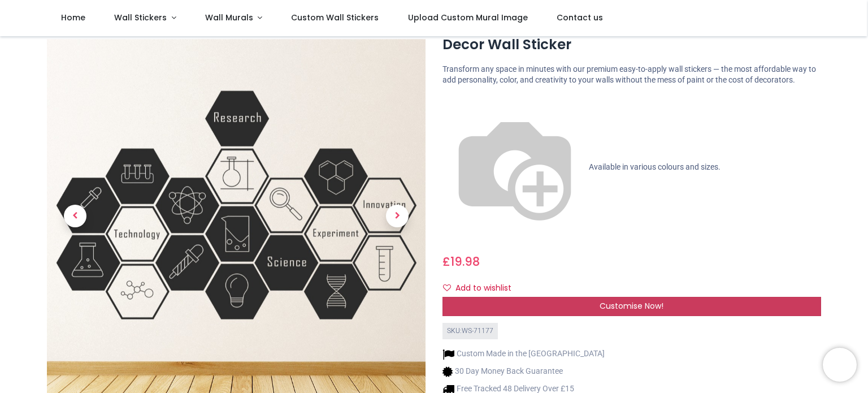 The height and width of the screenshot is (393, 868). Describe the element at coordinates (481, 289) in the screenshot. I see `button: Add to wishlistAdd to wishlist` at that location.